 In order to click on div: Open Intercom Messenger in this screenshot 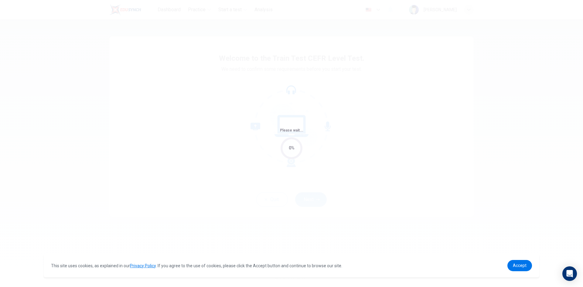, I will do `click(570, 274)`.